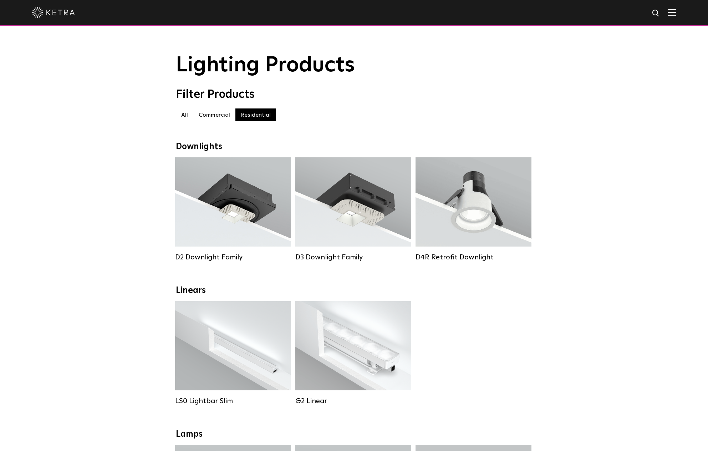 Image resolution: width=708 pixels, height=451 pixels. I want to click on label: All, so click(184, 115).